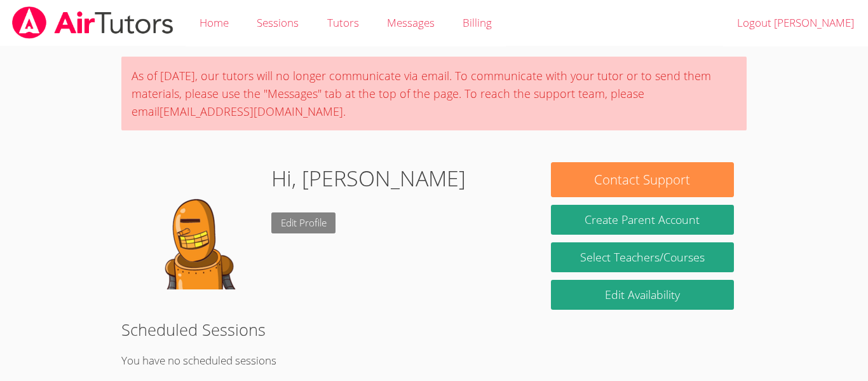 The height and width of the screenshot is (381, 868). What do you see at coordinates (434, 330) in the screenshot?
I see `h2: Scheduled Sessions` at bounding box center [434, 330].